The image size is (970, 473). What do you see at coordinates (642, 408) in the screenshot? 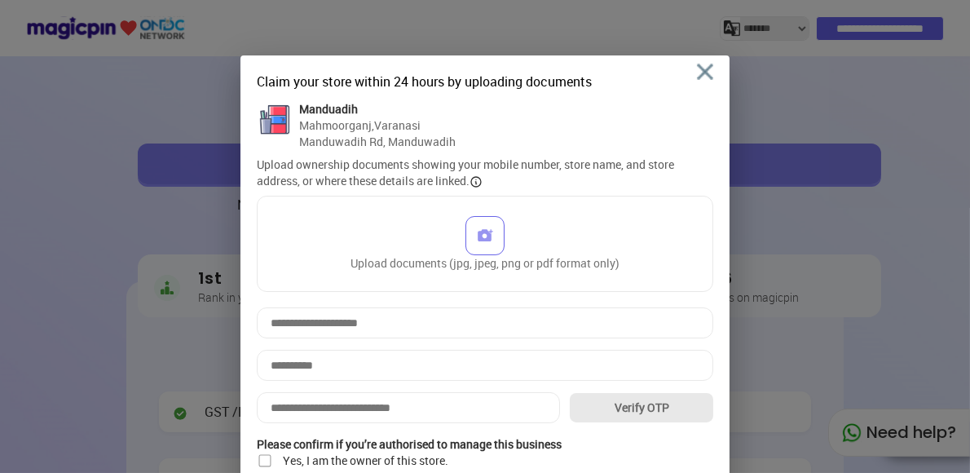
I see `button: Verify OTP` at bounding box center [642, 408].